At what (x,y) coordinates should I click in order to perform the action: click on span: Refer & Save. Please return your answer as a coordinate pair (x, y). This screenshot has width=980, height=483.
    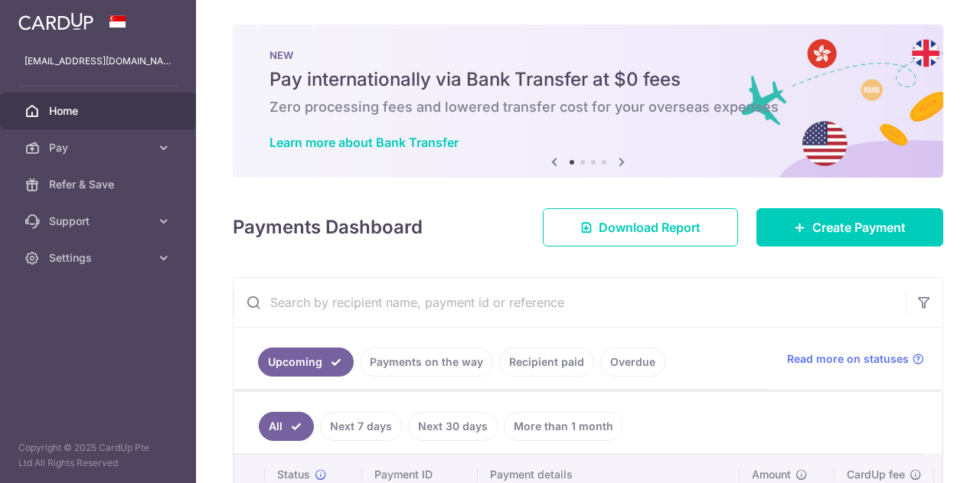
    Looking at the image, I should click on (99, 184).